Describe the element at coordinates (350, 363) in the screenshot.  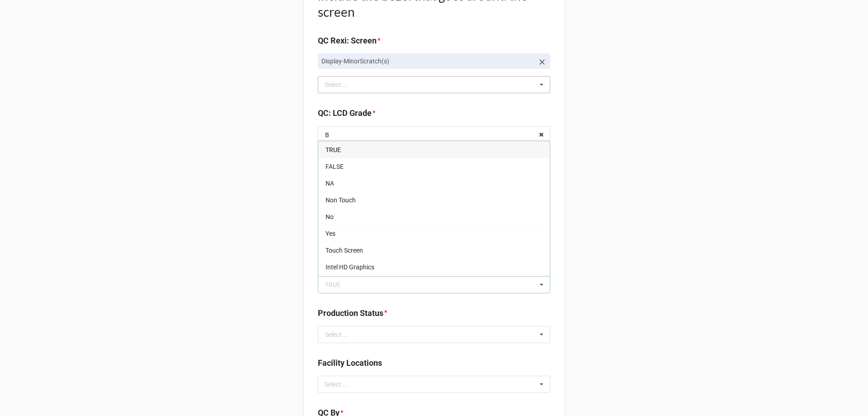
I see `label: Facility Locations` at that location.